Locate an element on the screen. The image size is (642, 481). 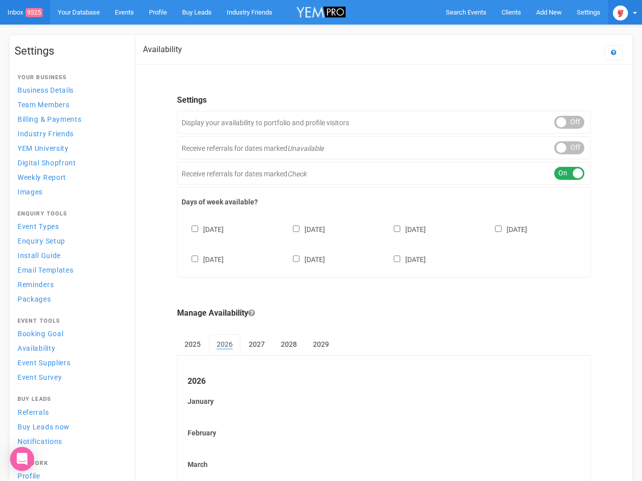
span: Enquiry Setup is located at coordinates (41, 241).